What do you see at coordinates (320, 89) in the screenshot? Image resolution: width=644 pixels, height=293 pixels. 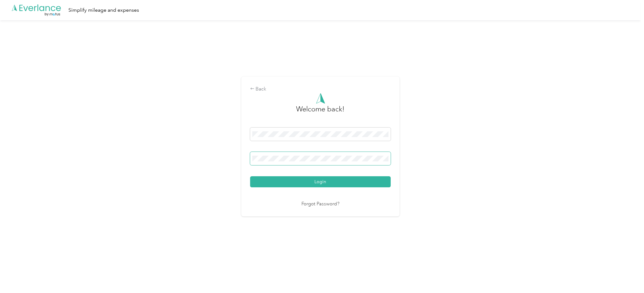 I see `div: Back` at bounding box center [320, 89].